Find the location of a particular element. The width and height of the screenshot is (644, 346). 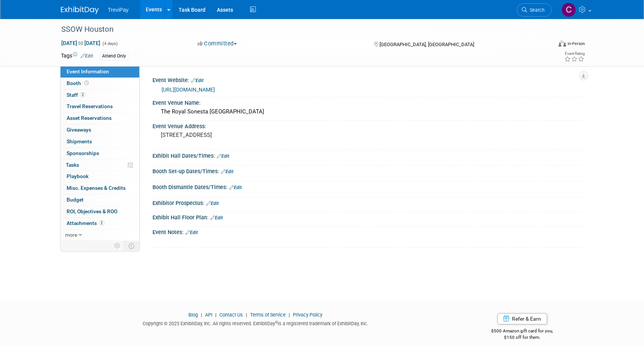

div: Event Venue Address: is located at coordinates (368, 125).